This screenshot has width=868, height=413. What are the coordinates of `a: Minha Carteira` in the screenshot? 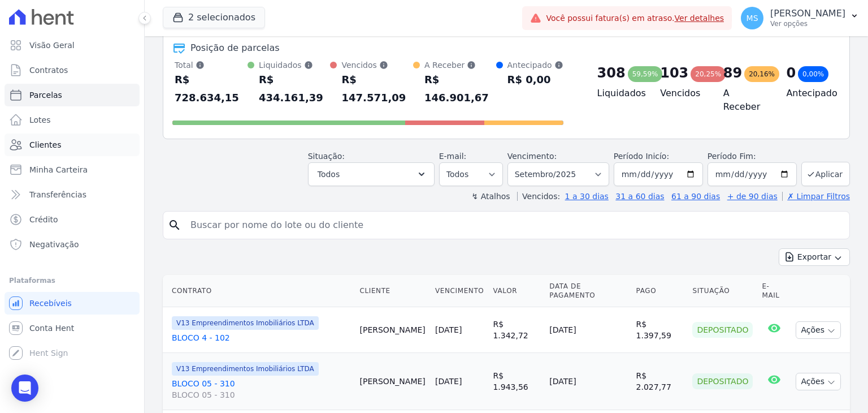 It's located at (72, 170).